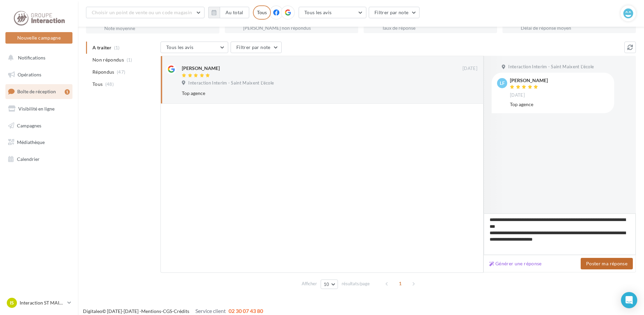  I want to click on button: Poster ma réponse, so click(607, 264).